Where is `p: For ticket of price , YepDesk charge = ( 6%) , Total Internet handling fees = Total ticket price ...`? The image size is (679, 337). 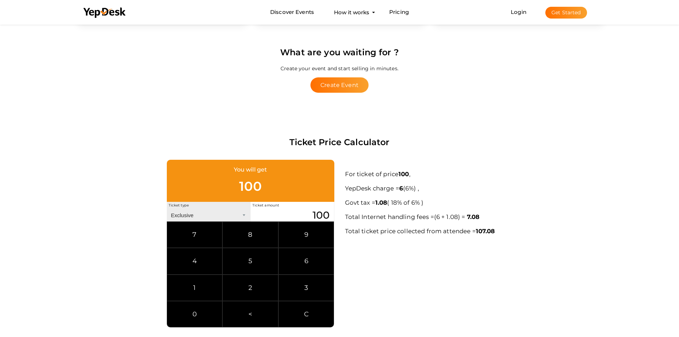 p: For ticket of price , YepDesk charge = ( 6%) , Total Internet handling fees = Total ticket price ... is located at coordinates (473, 202).